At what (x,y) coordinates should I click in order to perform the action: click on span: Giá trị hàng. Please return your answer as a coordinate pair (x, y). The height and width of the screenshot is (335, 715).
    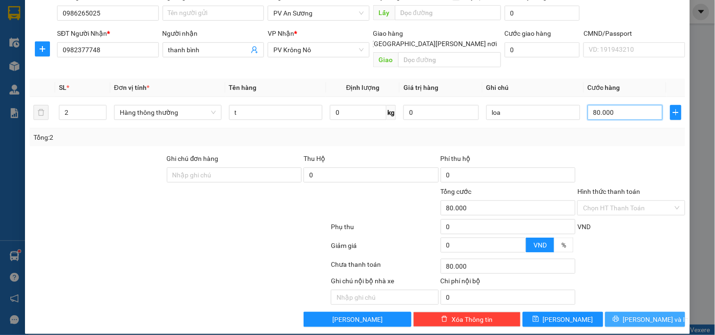
    Looking at the image, I should click on (421, 88).